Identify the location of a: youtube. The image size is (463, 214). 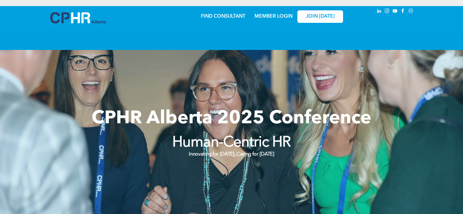
(395, 12).